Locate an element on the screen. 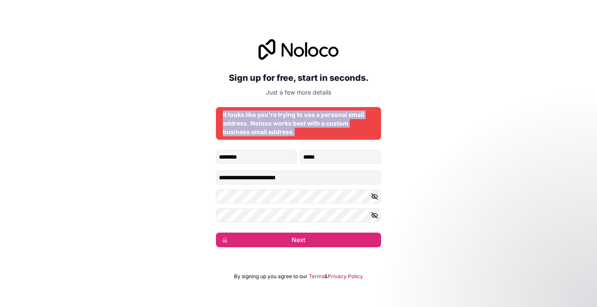 The height and width of the screenshot is (307, 597). input: Password is located at coordinates (298, 196).